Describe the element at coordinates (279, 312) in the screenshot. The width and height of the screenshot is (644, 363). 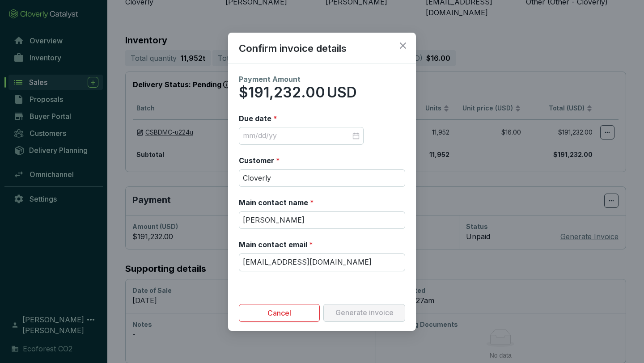
I see `button: Cancel` at that location.